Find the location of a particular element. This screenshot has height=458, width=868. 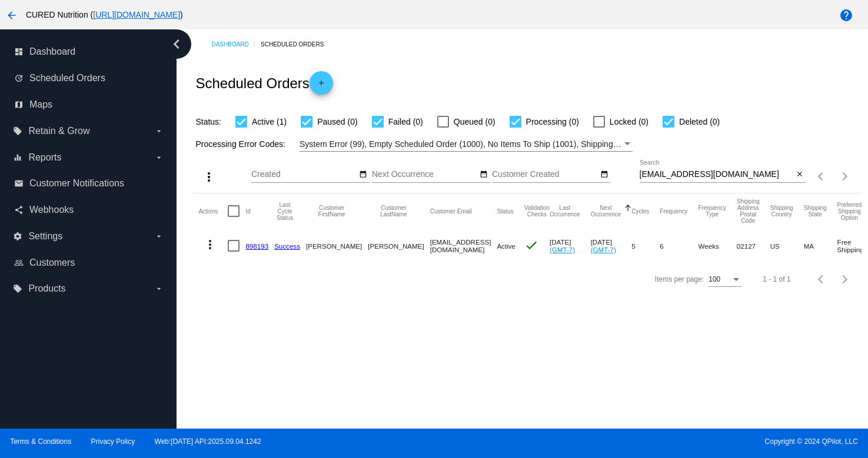

span: Maps is located at coordinates (40, 105).